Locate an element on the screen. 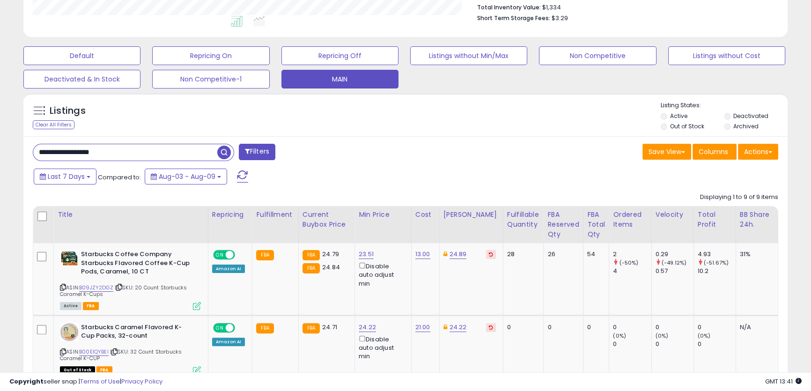  div: 2 is located at coordinates (632, 254).